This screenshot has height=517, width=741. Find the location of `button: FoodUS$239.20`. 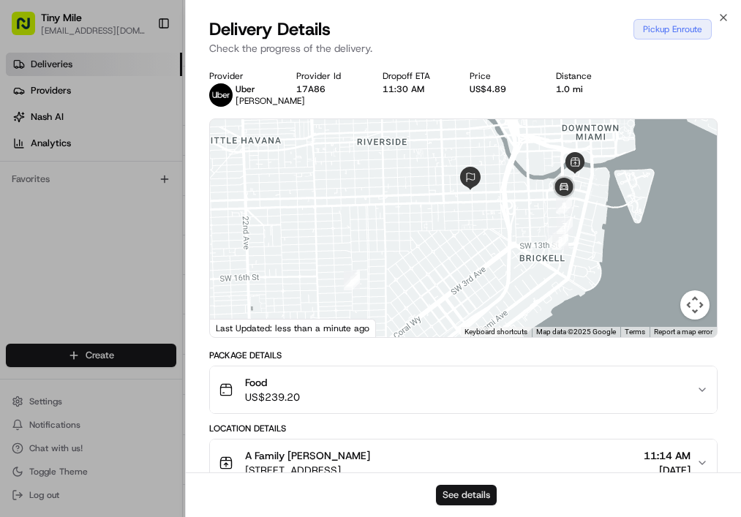

button: FoodUS$239.20 is located at coordinates (463, 390).